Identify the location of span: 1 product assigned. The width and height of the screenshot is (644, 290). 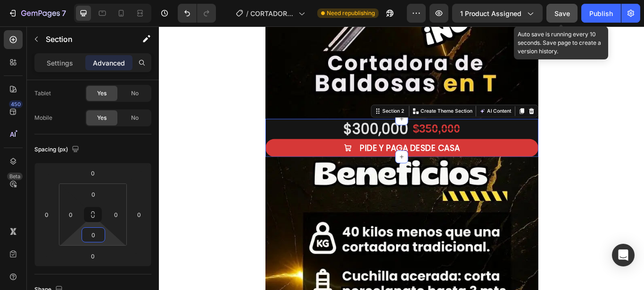
(491, 13).